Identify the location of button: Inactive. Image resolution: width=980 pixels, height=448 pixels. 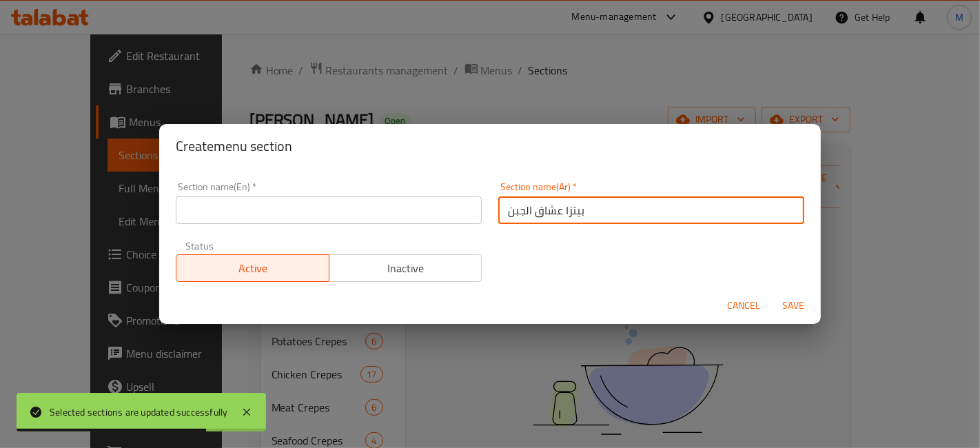
(405, 268).